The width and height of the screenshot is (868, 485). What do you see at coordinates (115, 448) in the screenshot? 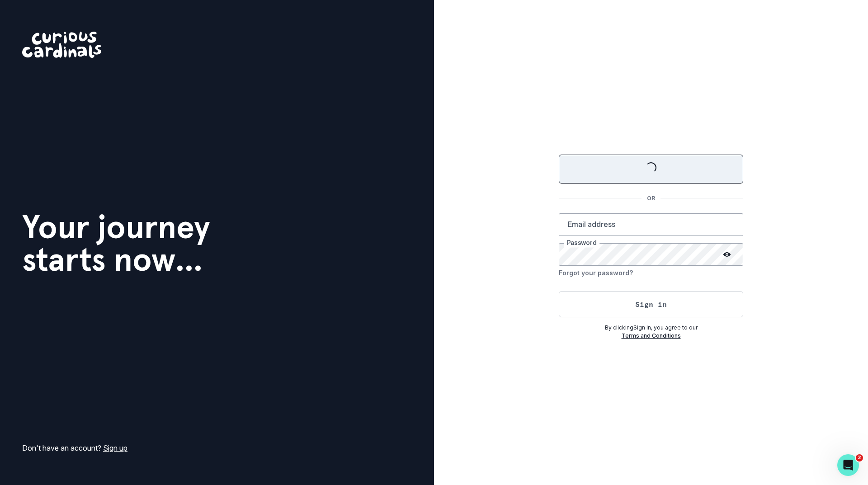
I see `a: Sign up` at bounding box center [115, 448].